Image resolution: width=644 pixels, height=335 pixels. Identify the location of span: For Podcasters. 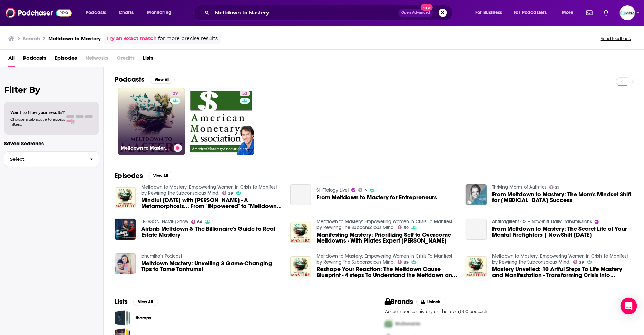
(530, 13).